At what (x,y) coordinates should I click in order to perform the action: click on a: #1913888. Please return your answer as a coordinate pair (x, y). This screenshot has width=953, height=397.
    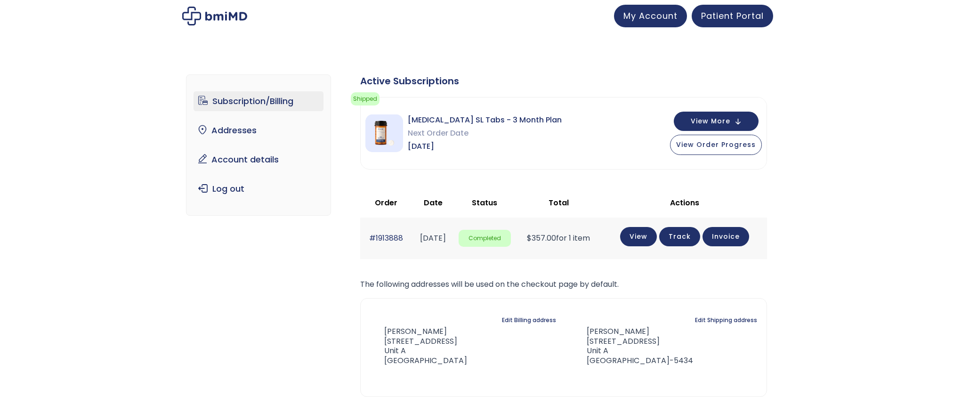
    Looking at the image, I should click on (386, 238).